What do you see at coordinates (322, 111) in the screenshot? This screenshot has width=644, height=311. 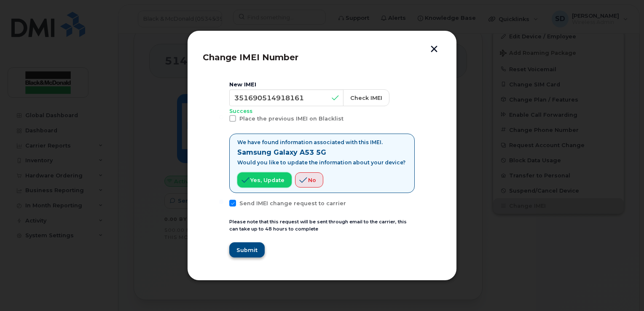 I see `p: Success` at bounding box center [322, 111].